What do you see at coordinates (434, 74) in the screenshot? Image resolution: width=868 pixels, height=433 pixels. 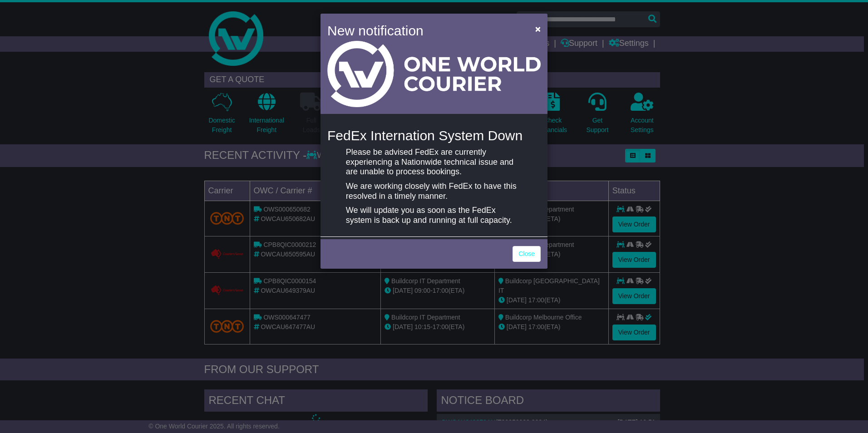 I see `img: Light` at bounding box center [434, 74].